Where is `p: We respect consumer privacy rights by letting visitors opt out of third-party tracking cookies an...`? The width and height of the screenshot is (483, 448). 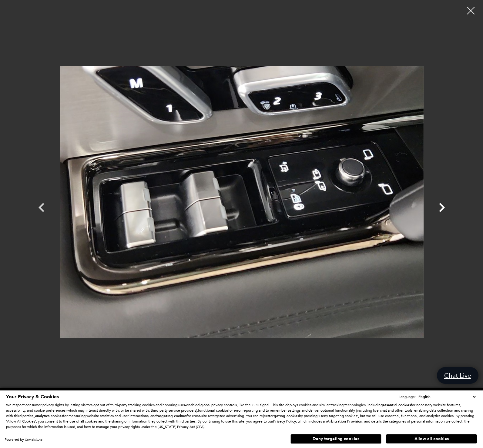 p: We respect consumer privacy rights by letting visitors opt out of third-party tracking cookies an... is located at coordinates (241, 416).